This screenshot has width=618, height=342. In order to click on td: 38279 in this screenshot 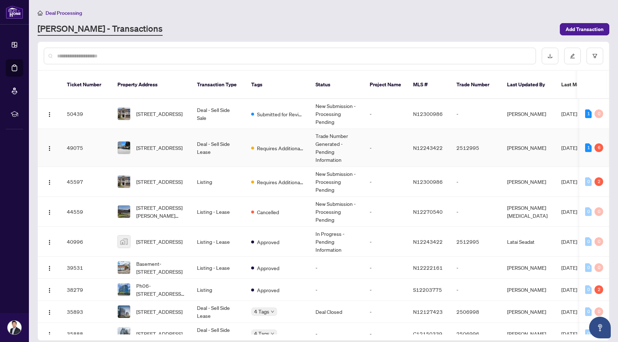, I will do `click(86, 290)`.